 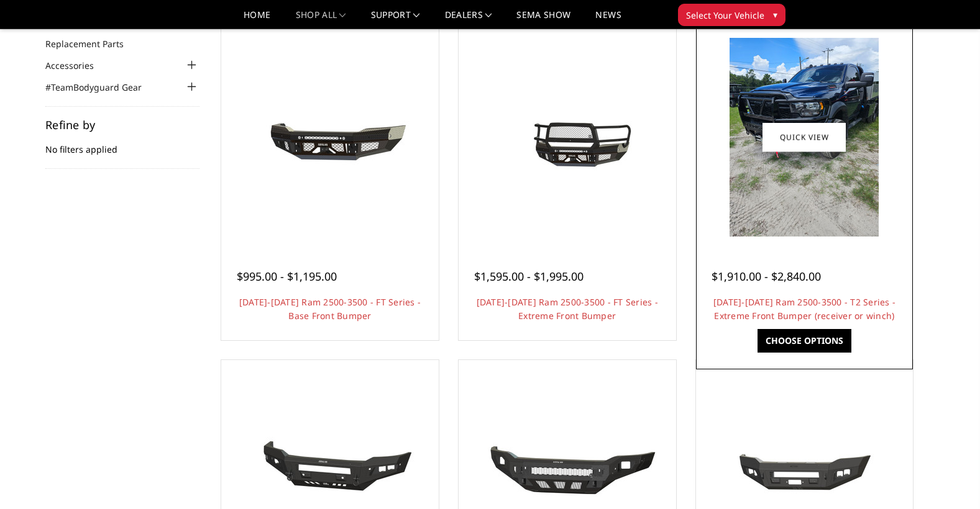 I want to click on a: SEMA Show, so click(x=543, y=20).